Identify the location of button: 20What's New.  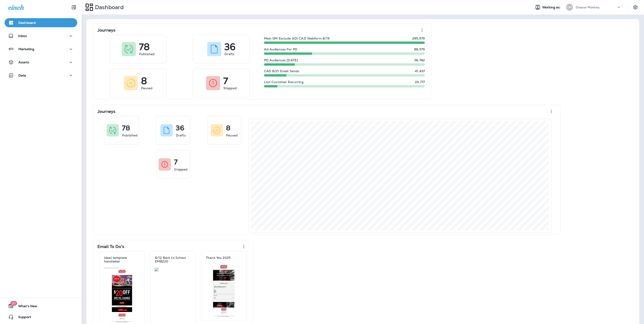
(41, 306).